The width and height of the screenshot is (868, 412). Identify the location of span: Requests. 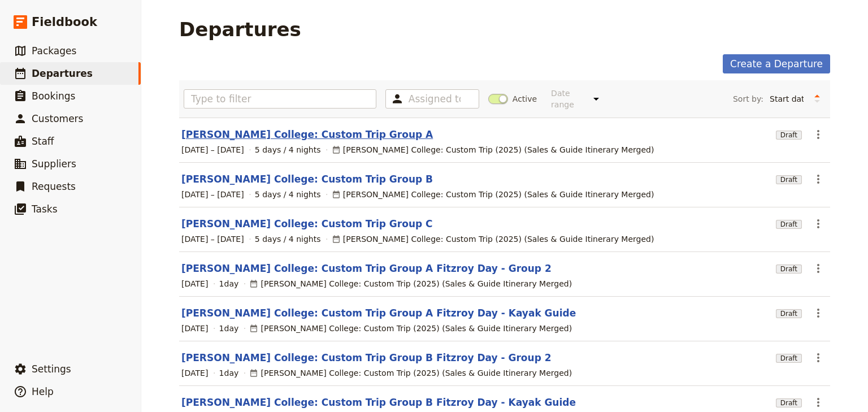
(54, 186).